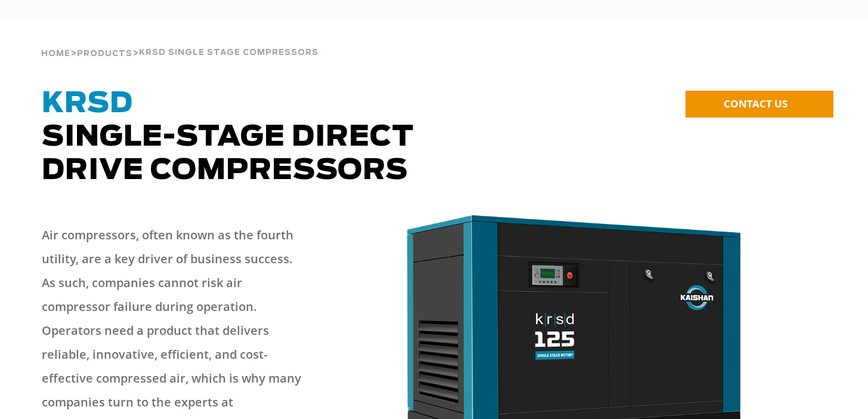  I want to click on a: CONTACT US, so click(759, 104).